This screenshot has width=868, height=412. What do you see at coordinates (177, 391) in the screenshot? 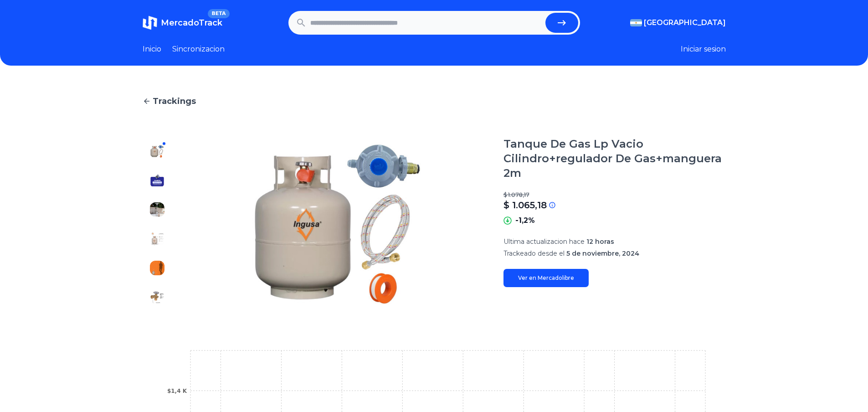
I see `tspan: $1,4 K` at bounding box center [177, 391].